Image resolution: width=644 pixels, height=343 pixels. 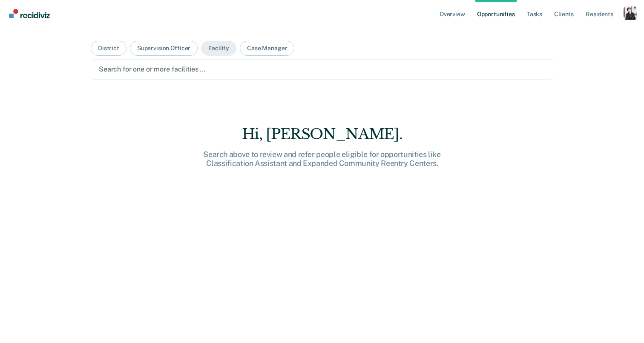 What do you see at coordinates (109, 48) in the screenshot?
I see `button: District` at bounding box center [109, 48].